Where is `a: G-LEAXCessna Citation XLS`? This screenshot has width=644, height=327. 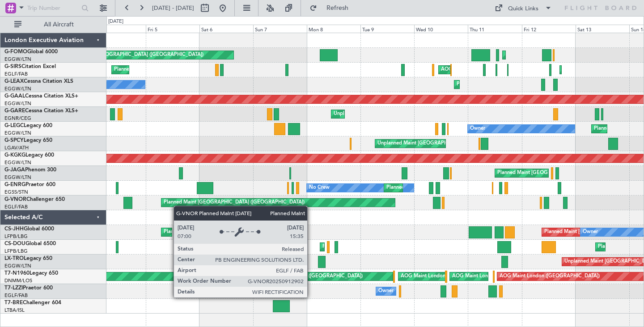 a: G-LEAXCessna Citation XLS is located at coordinates (39, 81).